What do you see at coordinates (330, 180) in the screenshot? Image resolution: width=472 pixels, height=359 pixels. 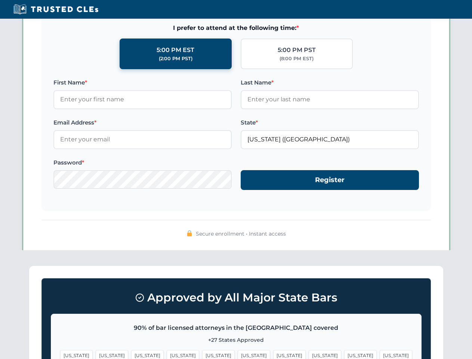 I see `button: Register` at bounding box center [330, 180].